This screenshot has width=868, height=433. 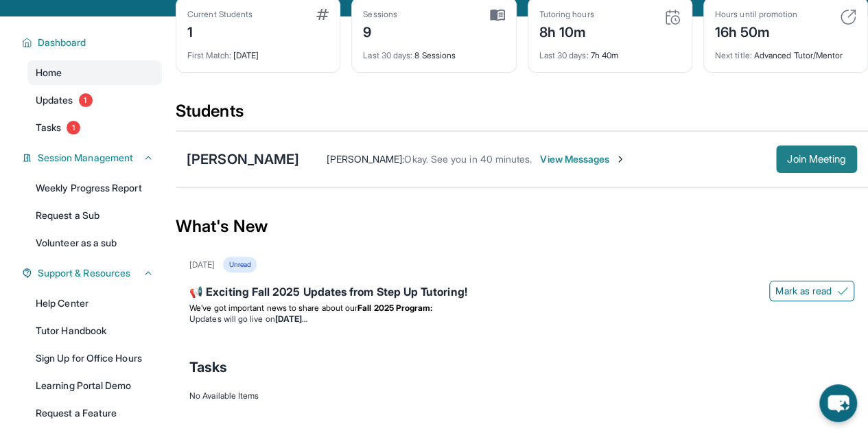 I want to click on span: First Match :, so click(x=209, y=55).